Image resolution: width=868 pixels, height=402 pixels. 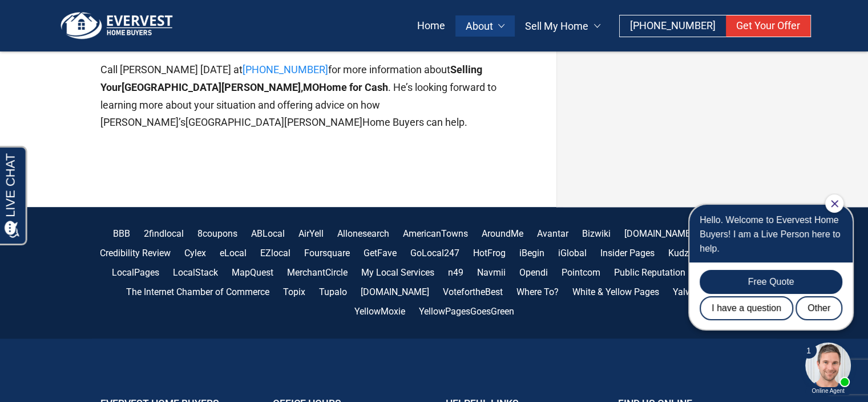 I want to click on a: Kudzu, so click(x=681, y=253).